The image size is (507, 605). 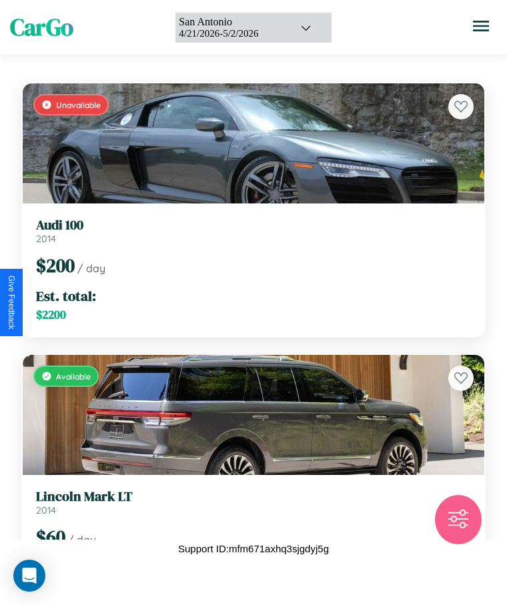 What do you see at coordinates (253, 225) in the screenshot?
I see `h3: Audi 100` at bounding box center [253, 225].